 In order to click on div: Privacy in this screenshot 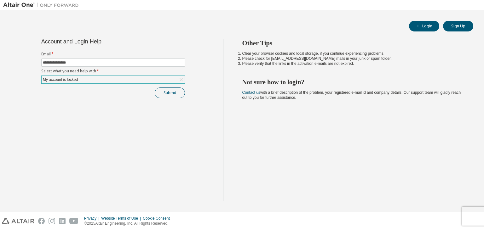, I will do `click(93, 219)`.